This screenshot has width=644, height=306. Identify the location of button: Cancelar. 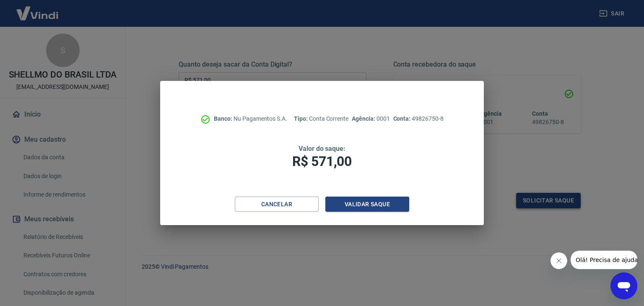
(277, 204).